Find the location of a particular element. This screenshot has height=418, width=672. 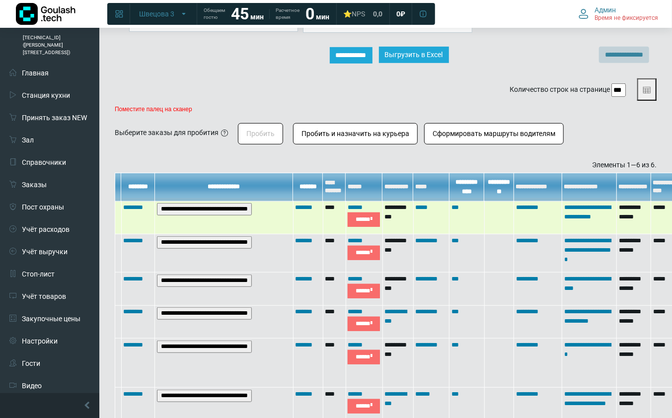

img: Логотип компании Goulash.tech is located at coordinates (46, 14).